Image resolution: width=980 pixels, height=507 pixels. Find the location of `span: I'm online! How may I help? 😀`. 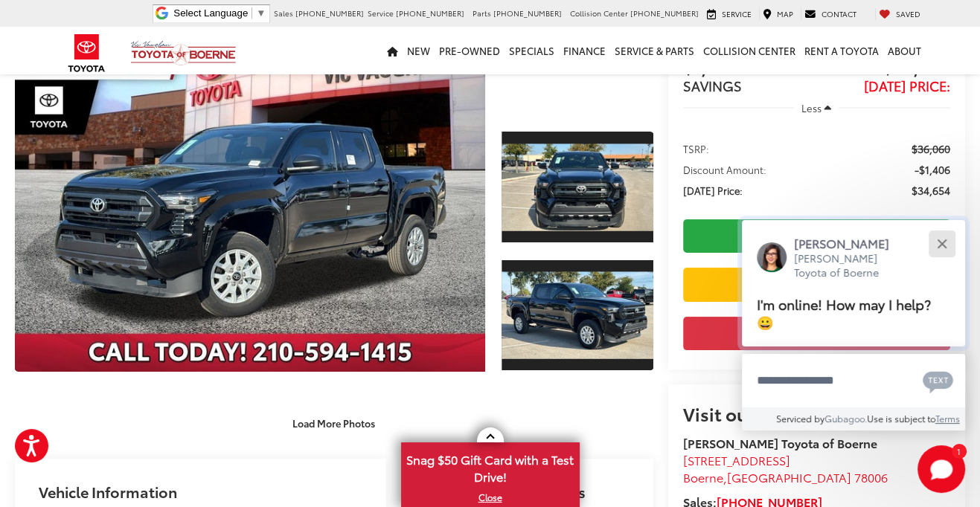

span: I'm online! How may I help? 😀 is located at coordinates (843, 312).